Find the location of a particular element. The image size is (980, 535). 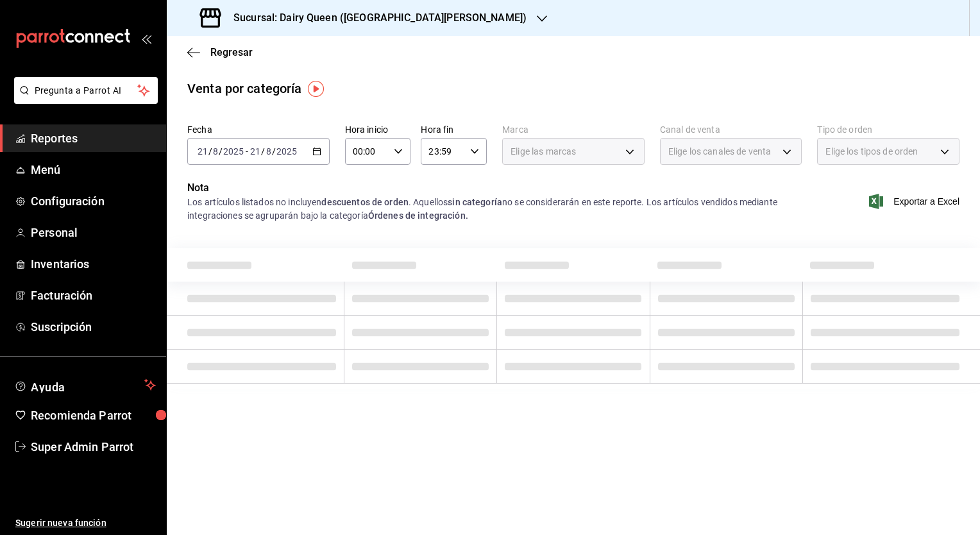

span: Regresar is located at coordinates (232, 52).